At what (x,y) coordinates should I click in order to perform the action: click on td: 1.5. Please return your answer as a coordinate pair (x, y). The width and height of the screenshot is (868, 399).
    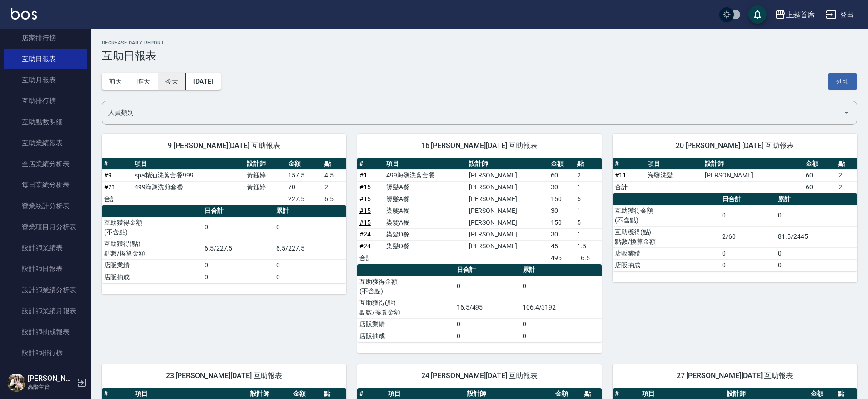
    Looking at the image, I should click on (588, 246).